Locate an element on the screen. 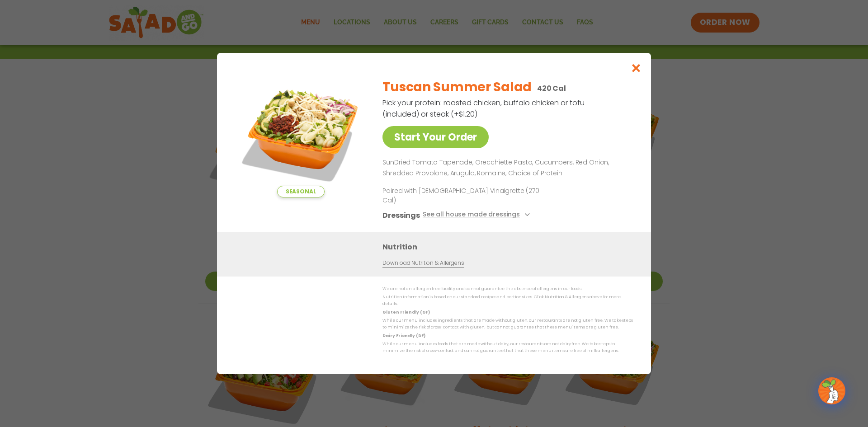 The width and height of the screenshot is (868, 427). strong: Gluten Friendly (GF) is located at coordinates (406, 312).